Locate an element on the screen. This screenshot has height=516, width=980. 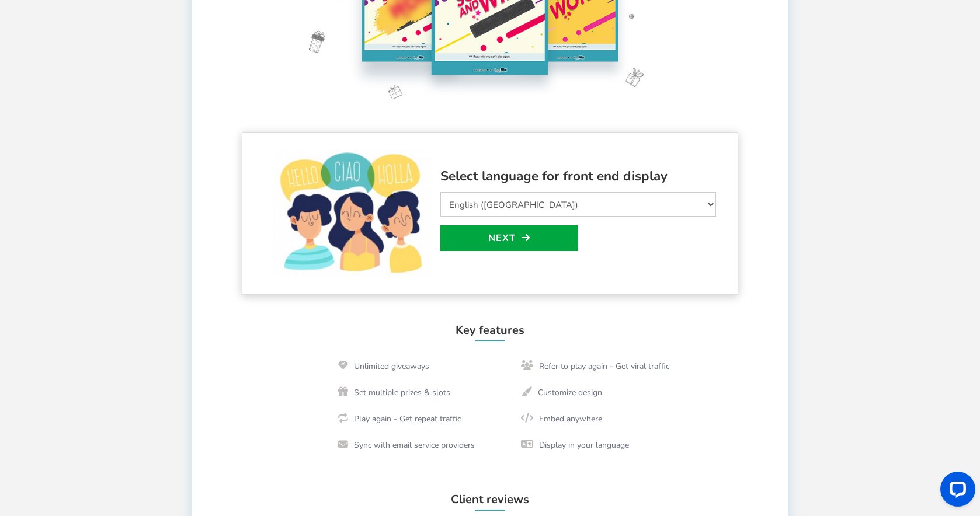
li: Refer to play again - Get viral traffic is located at coordinates (595, 366).